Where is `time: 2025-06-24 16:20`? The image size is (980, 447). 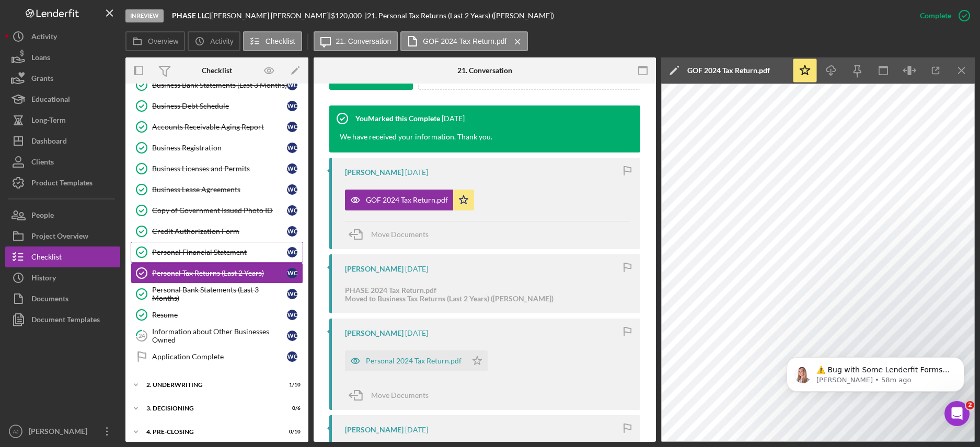
time: 2025-06-24 16:20 is located at coordinates (453, 119).